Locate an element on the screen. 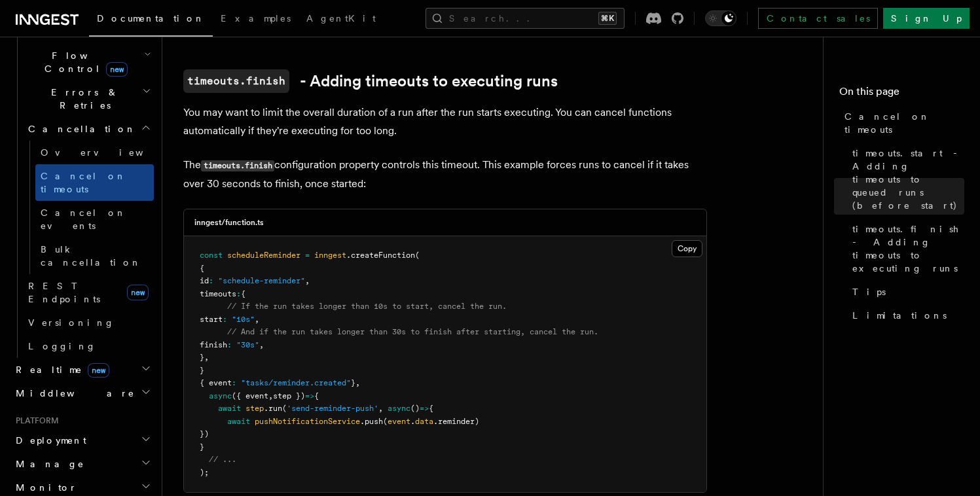  span: id is located at coordinates (204, 281).